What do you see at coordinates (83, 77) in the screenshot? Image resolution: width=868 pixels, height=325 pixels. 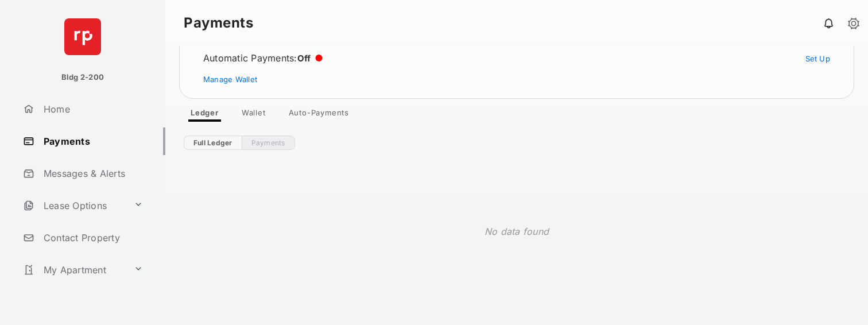 I see `p: Bldg 2-200` at bounding box center [83, 77].